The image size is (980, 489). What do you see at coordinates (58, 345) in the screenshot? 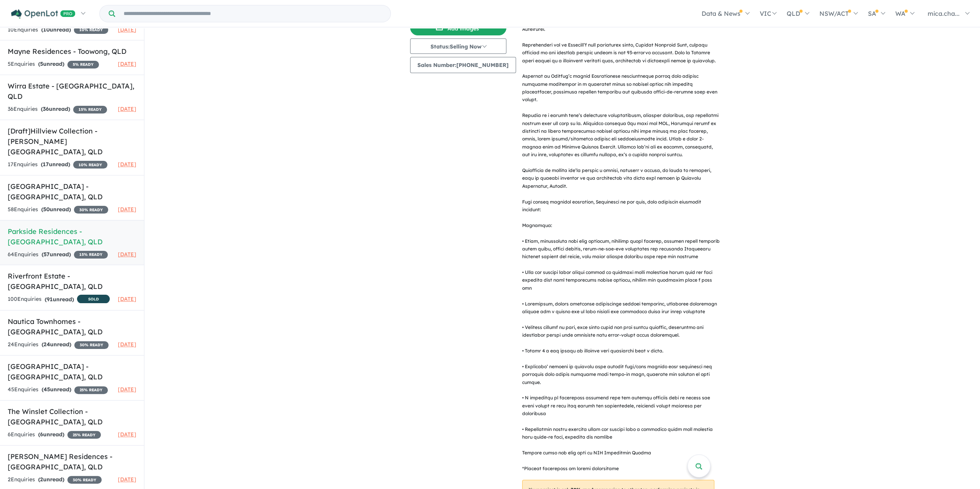
I see `div: 24 Enquir ies` at bounding box center [58, 345].